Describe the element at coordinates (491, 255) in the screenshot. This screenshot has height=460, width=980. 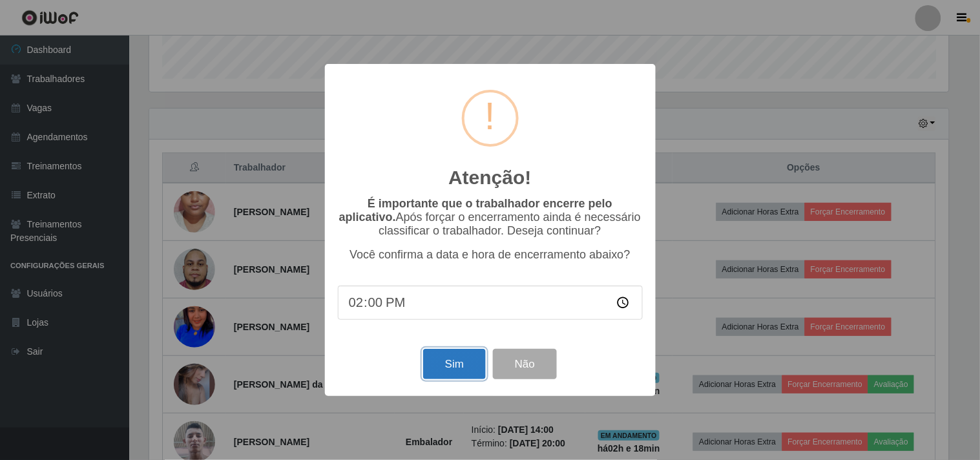
I see `p: Você confirma a data e hora de encerramento abaixo?` at that location.